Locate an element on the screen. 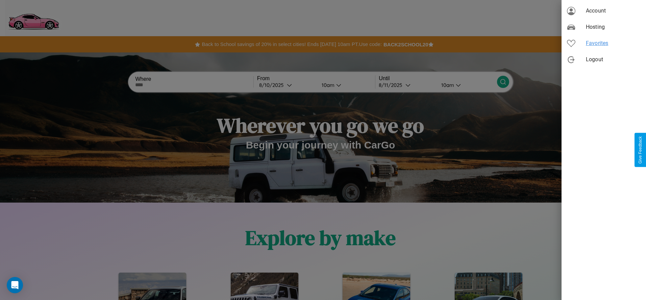 The width and height of the screenshot is (646, 300). span: Favorites is located at coordinates (614, 43).